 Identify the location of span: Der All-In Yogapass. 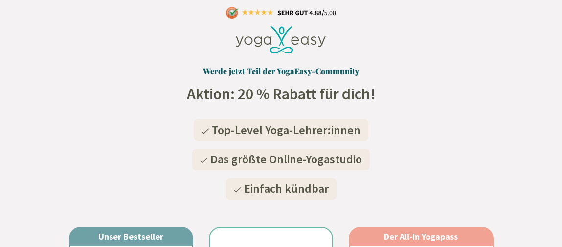
(421, 236).